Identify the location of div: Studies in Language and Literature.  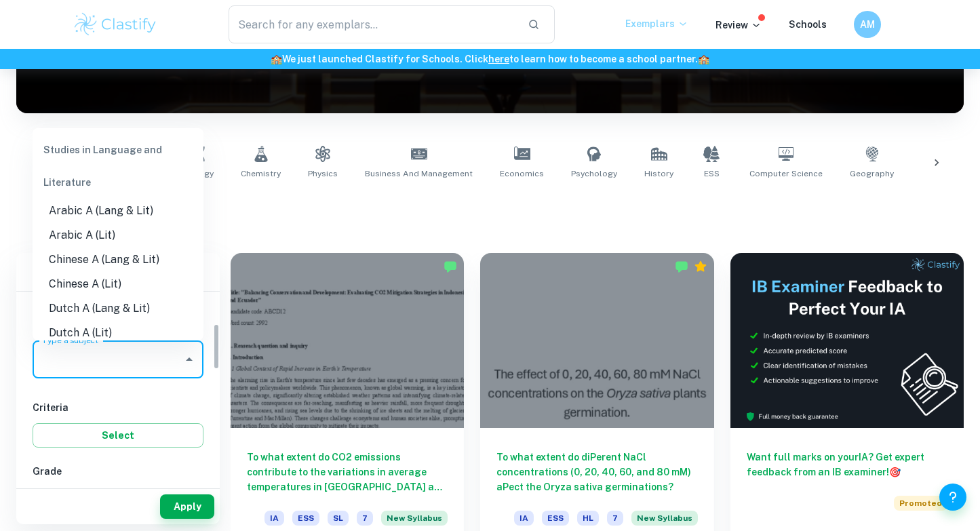
(118, 166).